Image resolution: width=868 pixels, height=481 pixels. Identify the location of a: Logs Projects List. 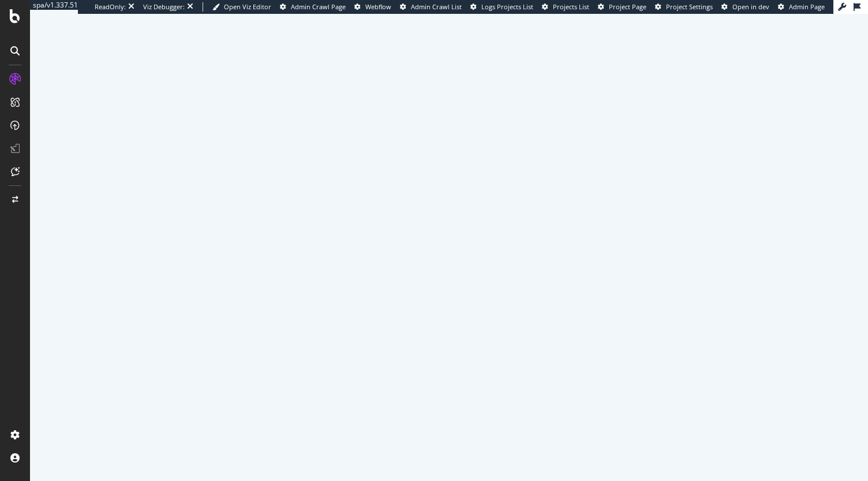
(501, 7).